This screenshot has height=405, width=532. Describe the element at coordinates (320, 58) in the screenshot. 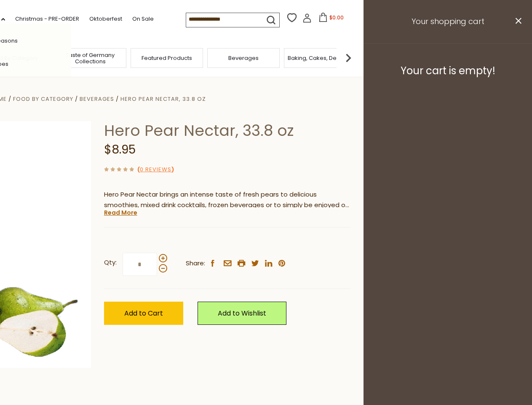

I see `a: Baking, Cakes, Desserts` at that location.